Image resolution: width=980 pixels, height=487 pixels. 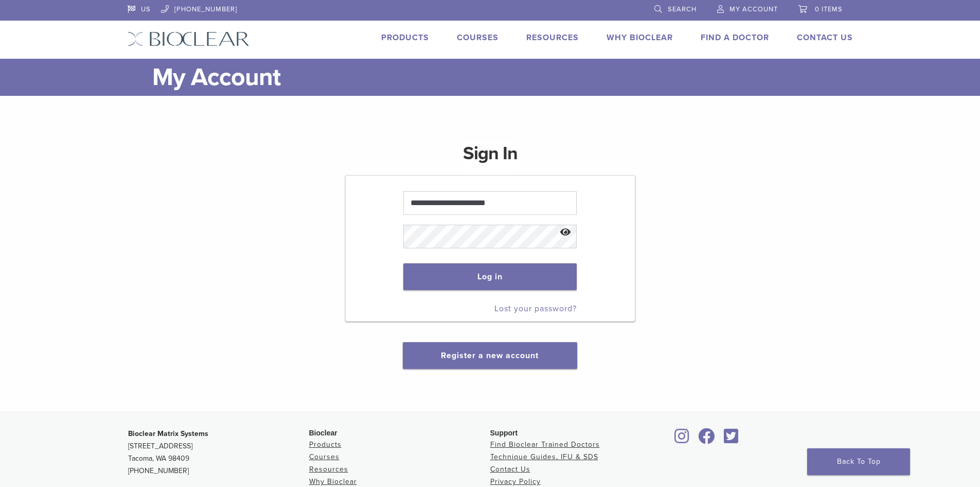 What do you see at coordinates (566, 232) in the screenshot?
I see `button: Show password` at bounding box center [566, 232].